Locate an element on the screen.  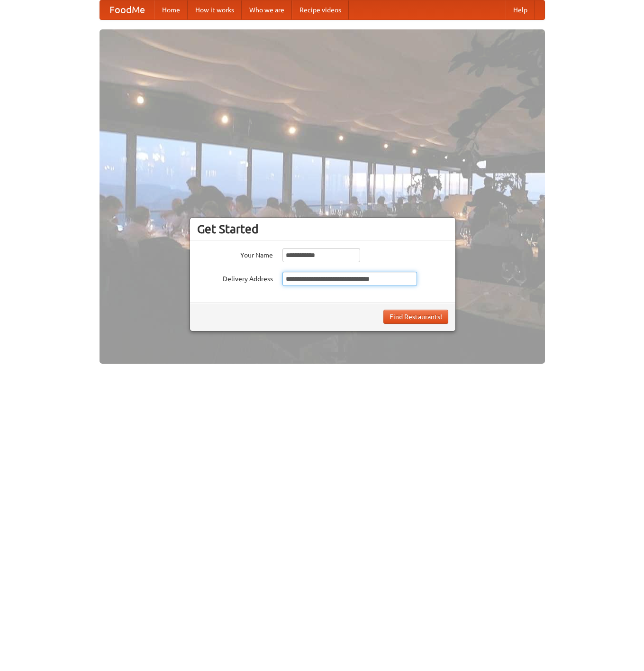
label: Your Name is located at coordinates (235, 254).